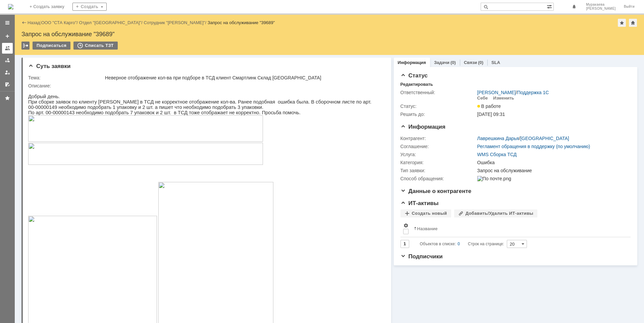 The height and width of the screenshot is (323, 644). Describe the element at coordinates (534, 147) in the screenshot. I see `a: Регламент обращения в поддержку (по умолчанию)` at that location.